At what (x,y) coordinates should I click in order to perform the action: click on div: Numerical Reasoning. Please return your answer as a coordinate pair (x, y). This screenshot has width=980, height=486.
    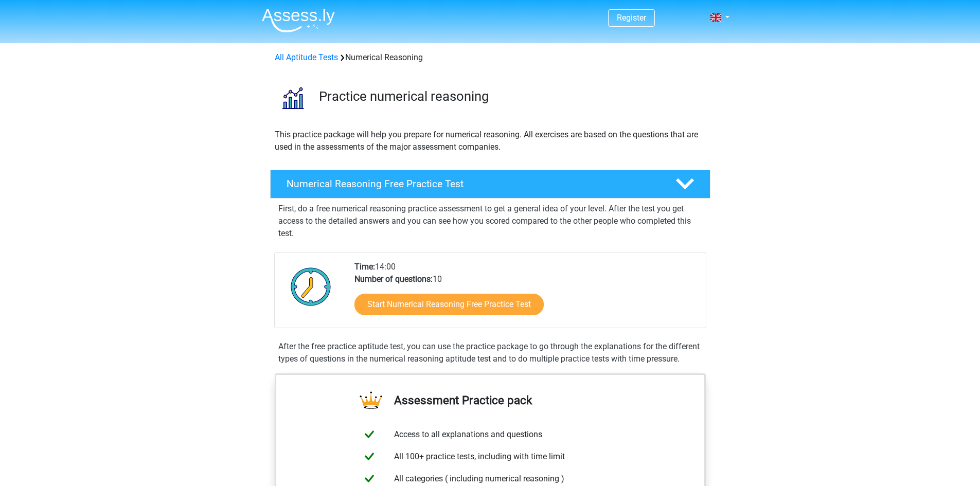
    Looking at the image, I should click on (490, 57).